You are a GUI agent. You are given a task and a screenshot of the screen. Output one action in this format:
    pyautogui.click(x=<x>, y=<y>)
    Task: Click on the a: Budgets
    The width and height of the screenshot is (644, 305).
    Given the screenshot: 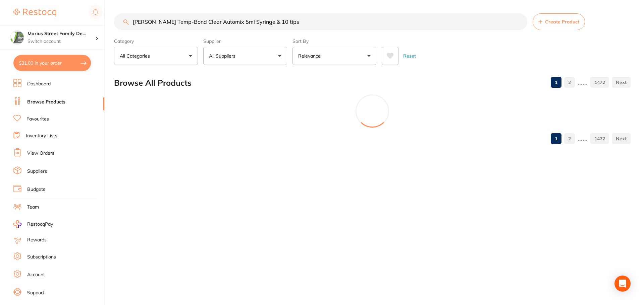 What is the action you would take?
    pyautogui.click(x=36, y=189)
    